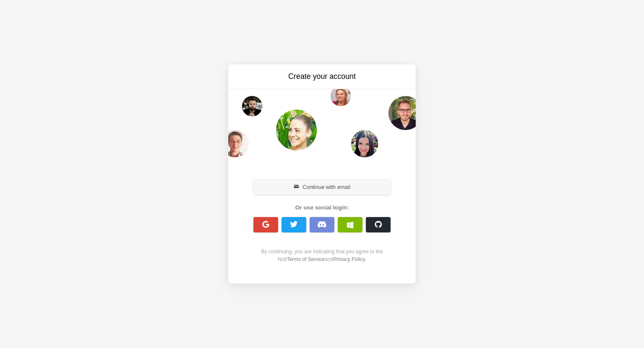  Describe the element at coordinates (322, 208) in the screenshot. I see `div: Or use social login:` at that location.